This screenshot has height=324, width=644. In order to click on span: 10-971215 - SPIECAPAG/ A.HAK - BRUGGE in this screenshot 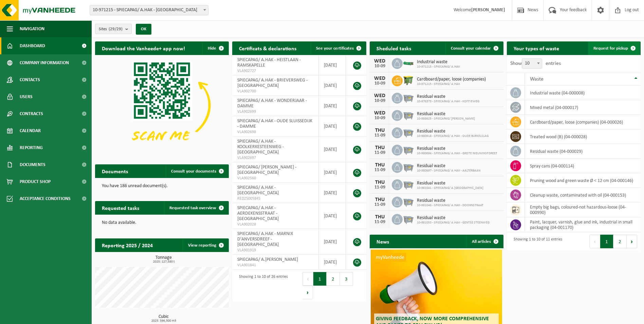, I will do `click(149, 10)`.